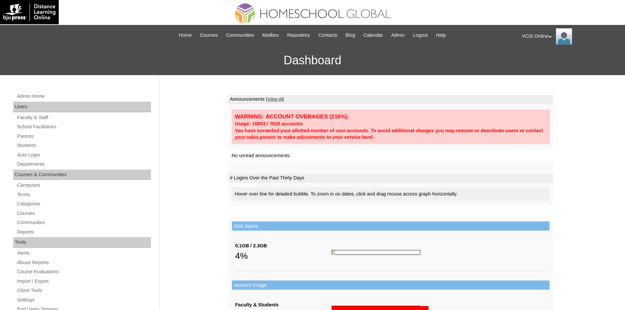 The image size is (625, 310). What do you see at coordinates (84, 253) in the screenshot?
I see `a: Alerts` at bounding box center [84, 253].